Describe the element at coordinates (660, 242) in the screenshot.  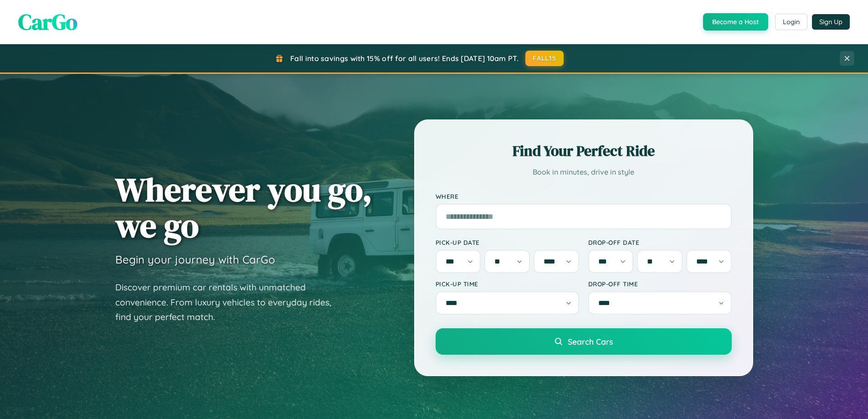
I see `label: Drop-off Date` at that location.